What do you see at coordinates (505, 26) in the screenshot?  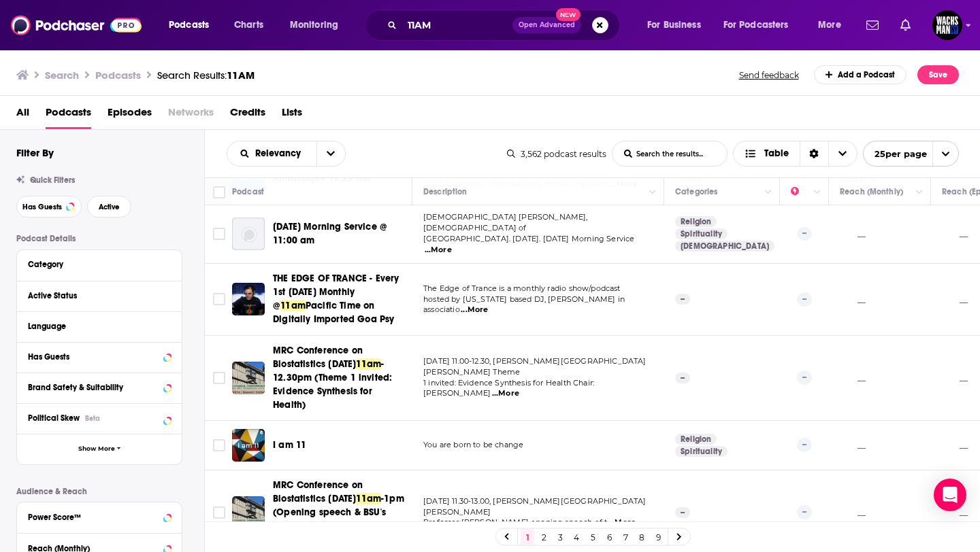 I see `div: Search podcasts, credits, & more...` at bounding box center [505, 26].